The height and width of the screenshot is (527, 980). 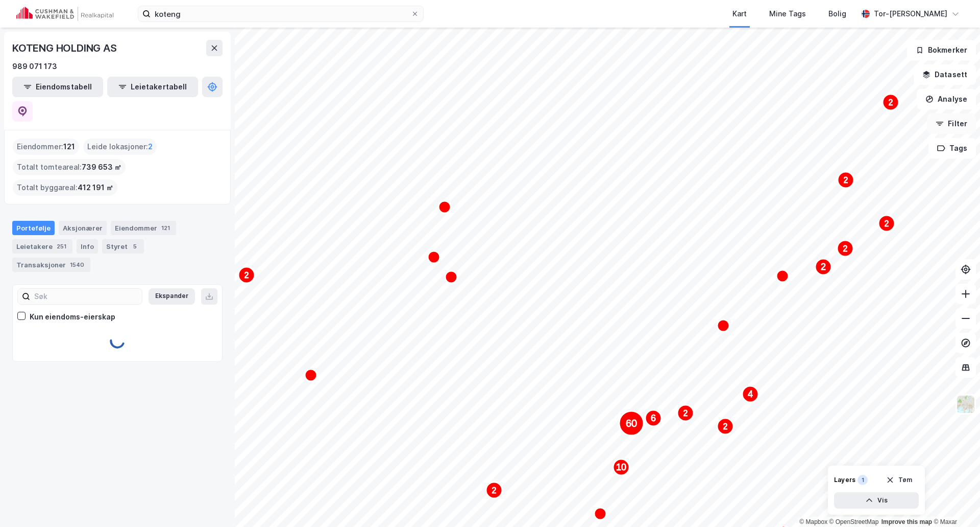 What do you see at coordinates (854, 522) in the screenshot?
I see `a: OpenStreetMap` at bounding box center [854, 522].